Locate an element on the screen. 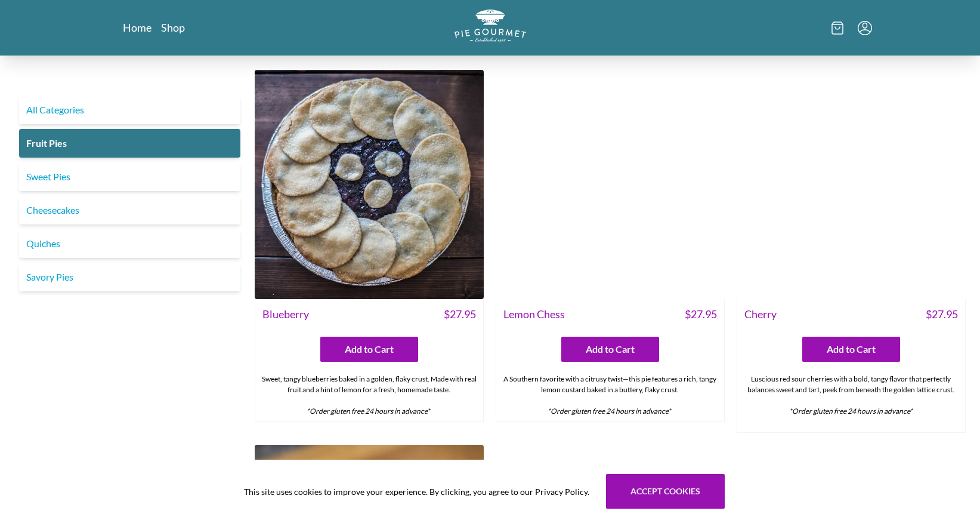 The image size is (980, 523). a: Blueberry is located at coordinates (369, 185).